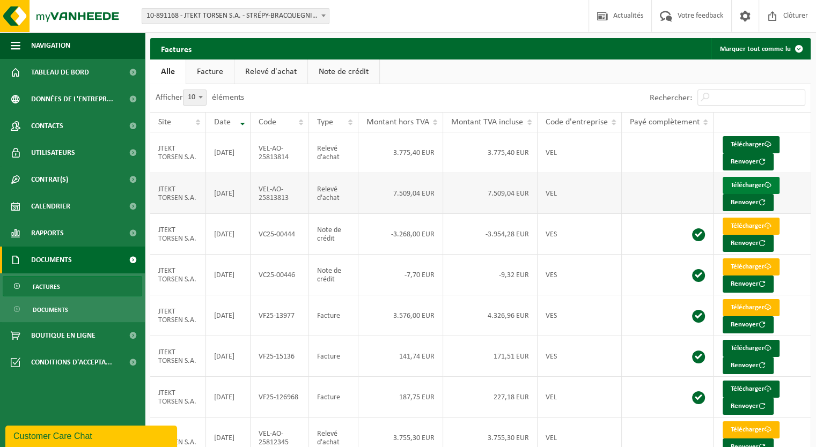 The height and width of the screenshot is (447, 816). Describe the element at coordinates (490, 357) in the screenshot. I see `td: 171,51 EUR` at that location.